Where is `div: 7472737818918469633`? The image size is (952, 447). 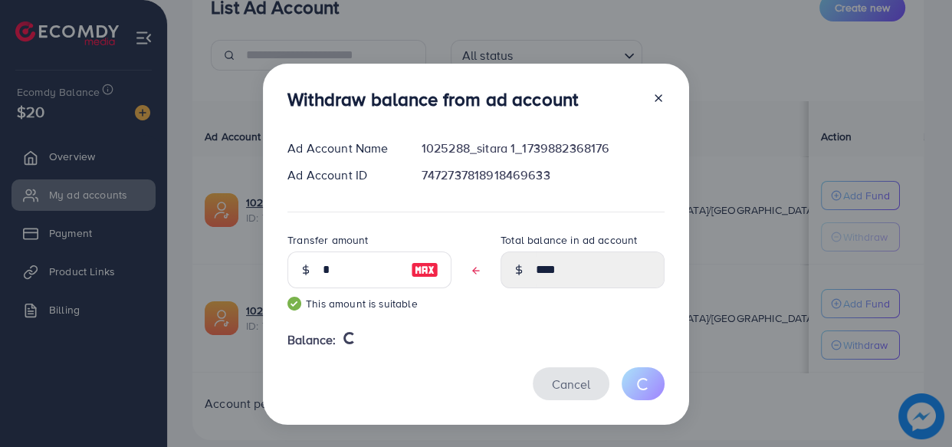
div: 7472737818918469633 is located at coordinates (543, 175).